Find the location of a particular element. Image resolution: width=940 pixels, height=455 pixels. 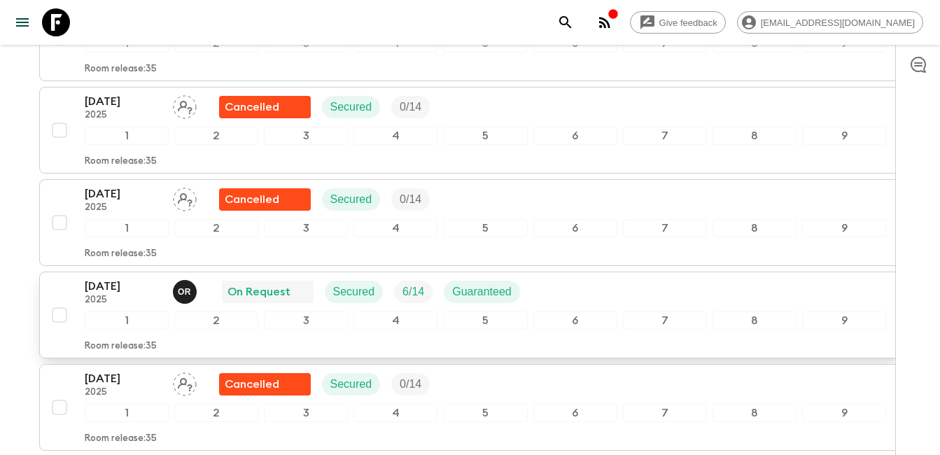

button: OR is located at coordinates (186, 292).